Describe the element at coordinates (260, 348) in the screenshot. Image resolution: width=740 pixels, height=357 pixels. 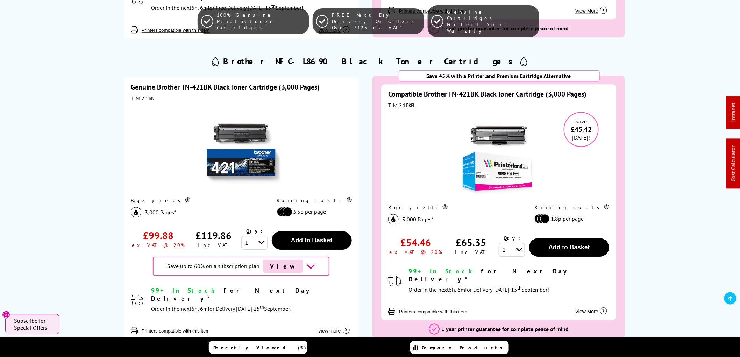
I see `span: Recently Viewed (5)` at that location.